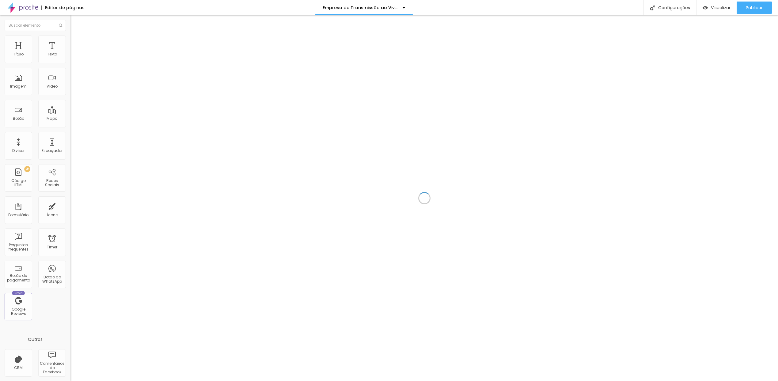 The height and width of the screenshot is (381, 778). What do you see at coordinates (52, 151) in the screenshot?
I see `div: Espaçador` at bounding box center [52, 151].